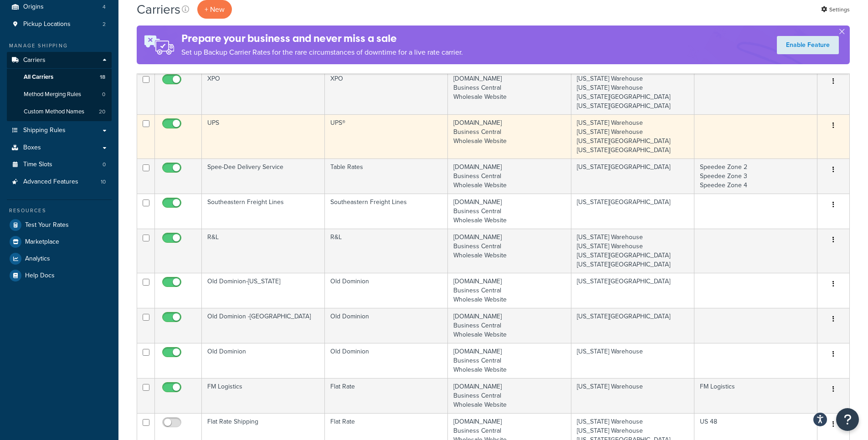 The image size is (868, 440). Describe the element at coordinates (59, 77) in the screenshot. I see `a: All Carriers 18` at that location.